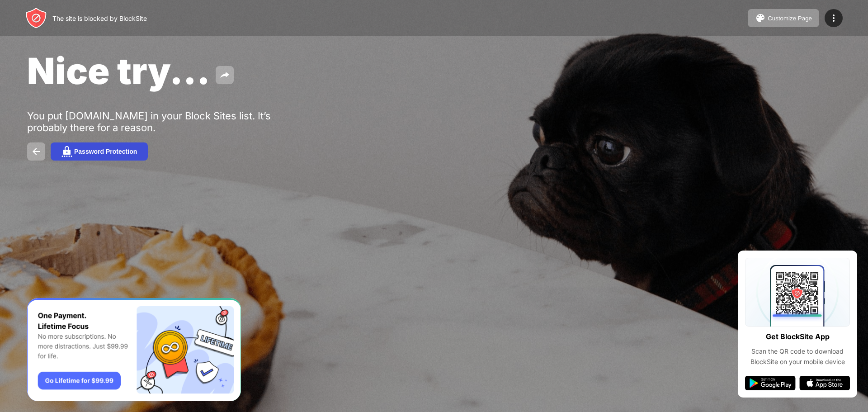 The width and height of the screenshot is (868, 412). What do you see at coordinates (798, 292) in the screenshot?
I see `img: qrcode.svg` at bounding box center [798, 292].